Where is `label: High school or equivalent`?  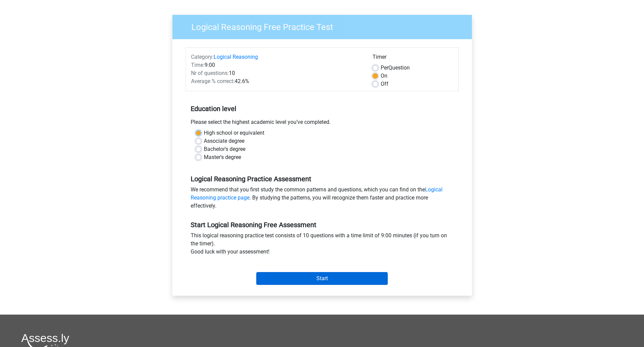
label: High school or equivalent is located at coordinates (234, 133).